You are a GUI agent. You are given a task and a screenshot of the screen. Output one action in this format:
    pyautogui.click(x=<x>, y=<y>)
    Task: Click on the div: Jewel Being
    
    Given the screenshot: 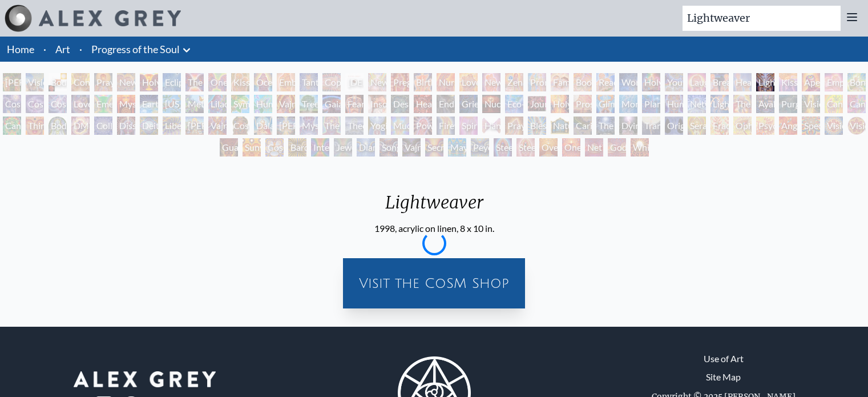 What is the action you would take?
    pyautogui.click(x=343, y=148)
    